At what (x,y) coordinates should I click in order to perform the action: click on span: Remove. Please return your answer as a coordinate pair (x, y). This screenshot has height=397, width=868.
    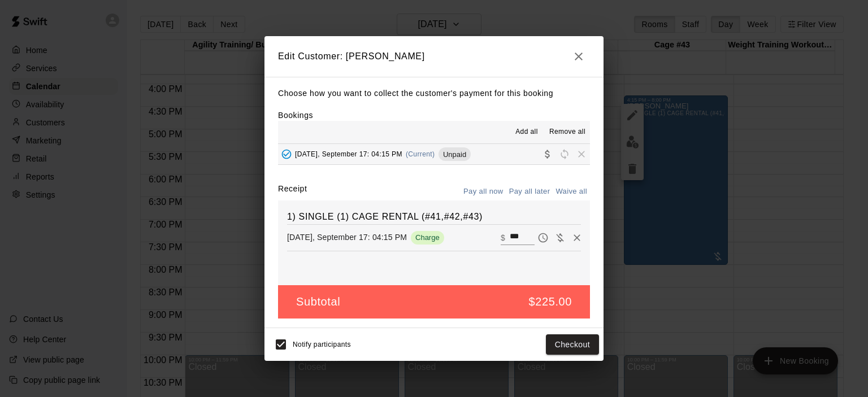
    Looking at the image, I should click on (581, 154).